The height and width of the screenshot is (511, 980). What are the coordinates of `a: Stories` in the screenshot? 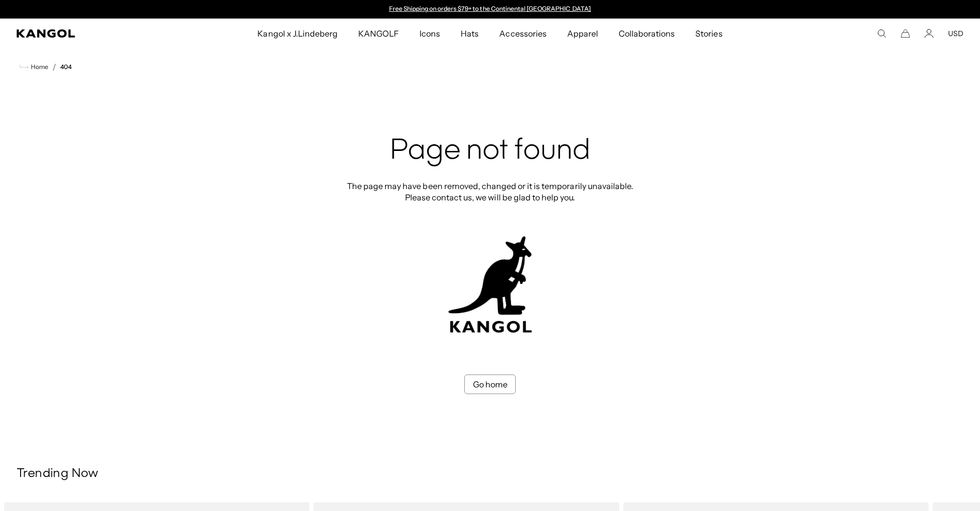 It's located at (709, 33).